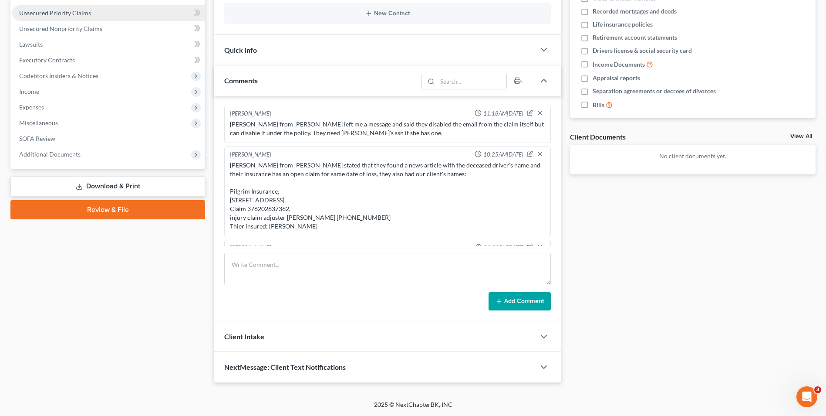 Image resolution: width=826 pixels, height=416 pixels. Describe the element at coordinates (31, 44) in the screenshot. I see `span: Lawsuits` at that location.